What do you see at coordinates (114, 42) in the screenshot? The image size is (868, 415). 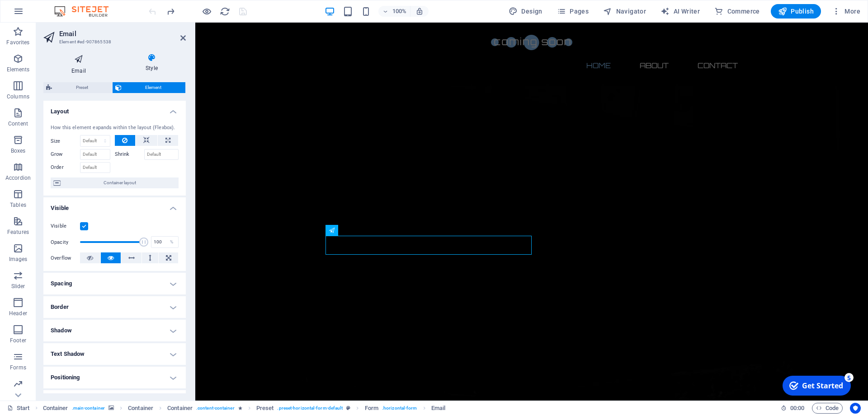 I see `h3: Element #ed-907865538` at bounding box center [114, 42].